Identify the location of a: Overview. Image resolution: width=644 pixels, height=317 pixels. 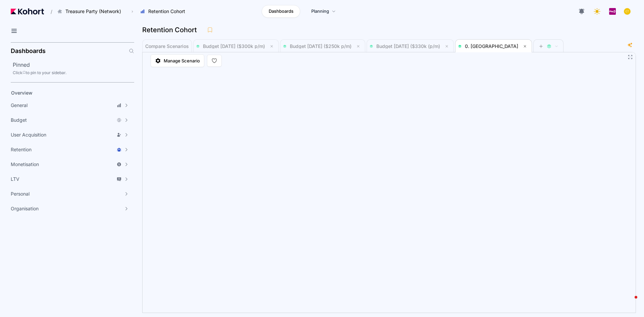
(66, 93).